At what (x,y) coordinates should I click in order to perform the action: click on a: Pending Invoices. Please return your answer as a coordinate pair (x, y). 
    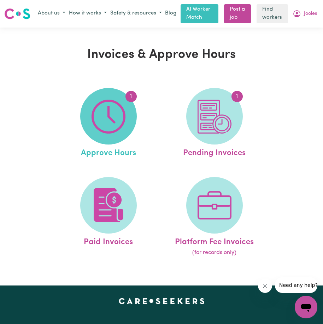
    Looking at the image, I should click on (215, 124).